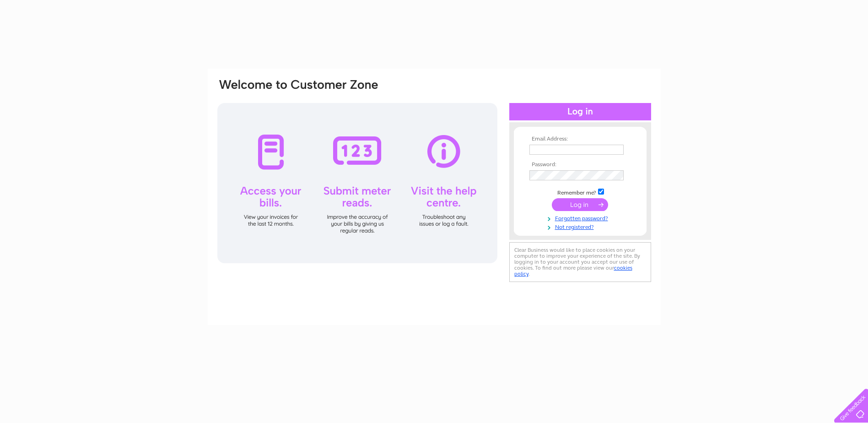 This screenshot has height=423, width=868. What do you see at coordinates (581, 226) in the screenshot?
I see `a: Not registered?` at bounding box center [581, 226].